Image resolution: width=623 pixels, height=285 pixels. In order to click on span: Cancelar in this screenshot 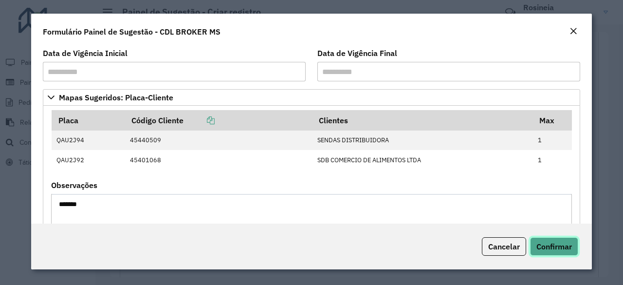, I will do `click(503, 246)`.